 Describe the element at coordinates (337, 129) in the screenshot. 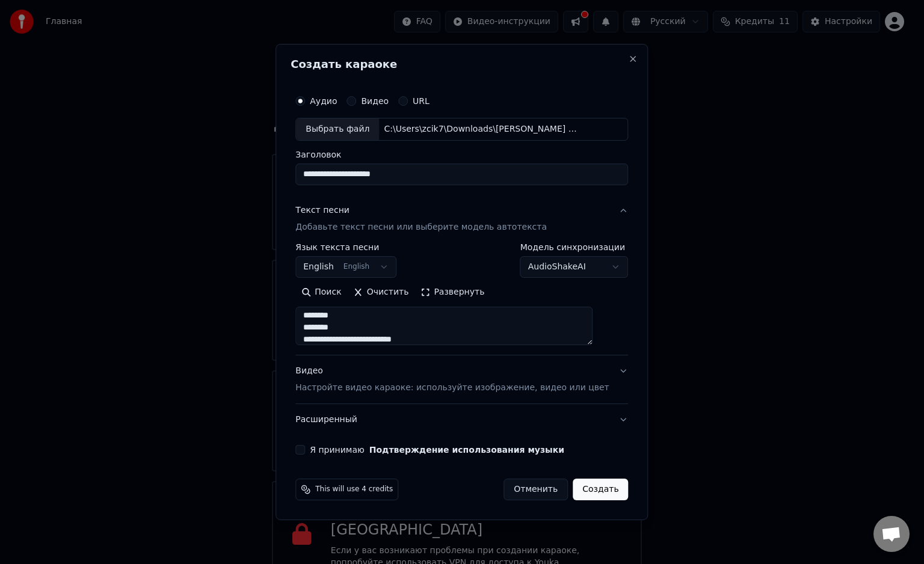

I see `div: Выбрать файл` at that location.